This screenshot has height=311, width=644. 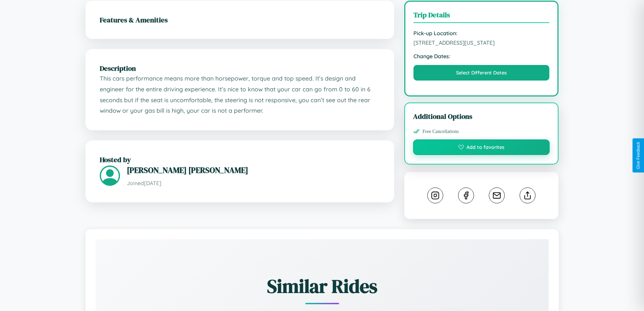 I want to click on h2: Hosted by, so click(x=240, y=159).